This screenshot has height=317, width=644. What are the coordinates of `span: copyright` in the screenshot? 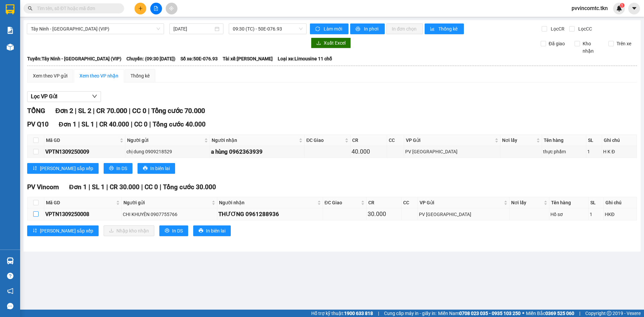 It's located at (609, 313).